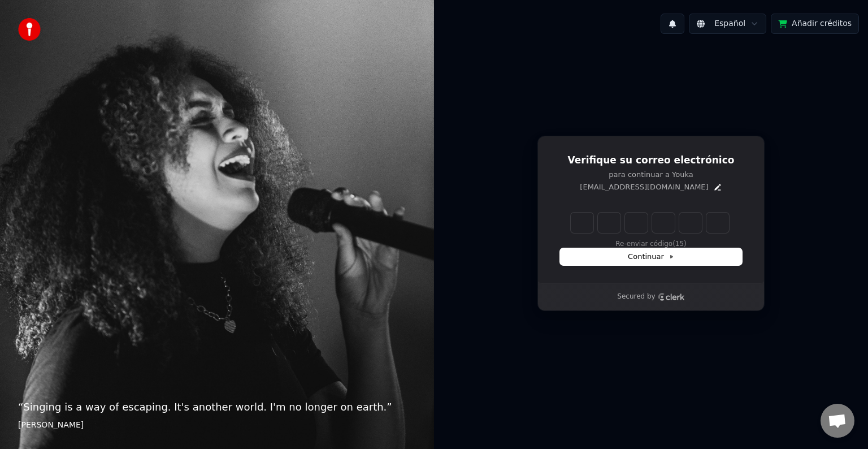 The width and height of the screenshot is (868, 449). I want to click on img: youka, so click(29, 29).